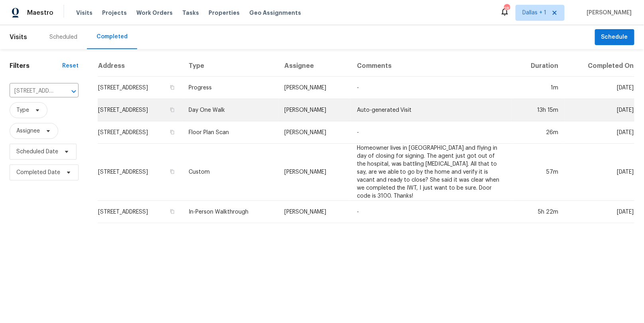 The image size is (644, 323). Describe the element at coordinates (538, 66) in the screenshot. I see `th: Duration` at that location.